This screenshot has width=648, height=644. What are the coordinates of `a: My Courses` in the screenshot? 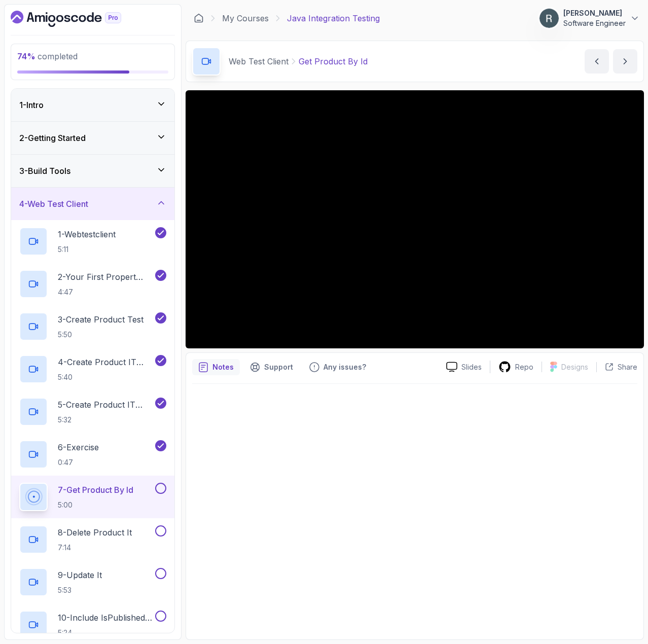 It's located at (245, 18).